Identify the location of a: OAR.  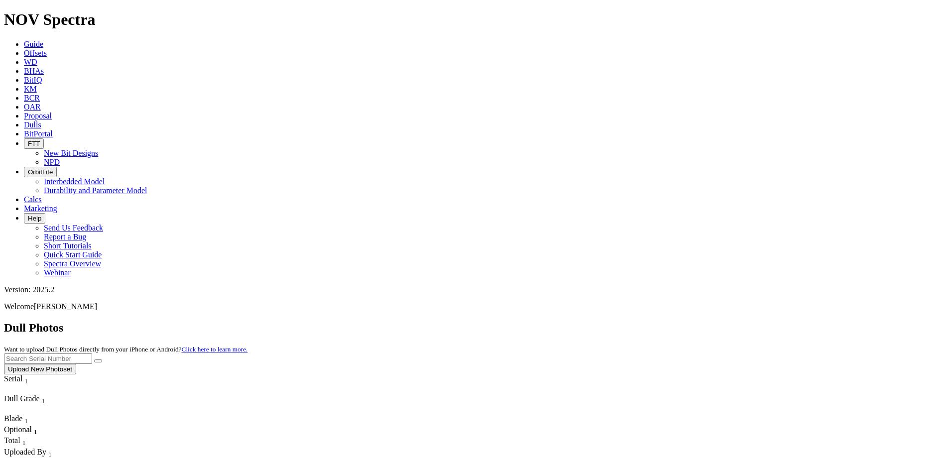
(32, 107).